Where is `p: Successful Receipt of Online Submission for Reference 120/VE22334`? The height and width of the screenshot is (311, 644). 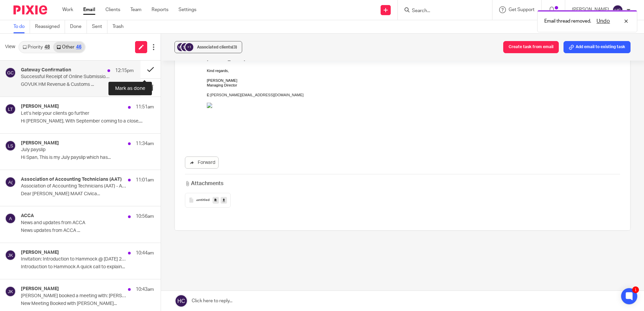
p: Successful Receipt of Online Submission for Reference 120/VE22334 is located at coordinates (66, 77).